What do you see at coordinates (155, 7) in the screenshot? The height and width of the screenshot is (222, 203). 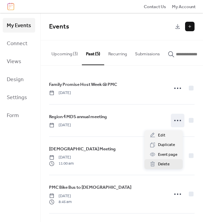 I see `span: Contact Us` at bounding box center [155, 7].